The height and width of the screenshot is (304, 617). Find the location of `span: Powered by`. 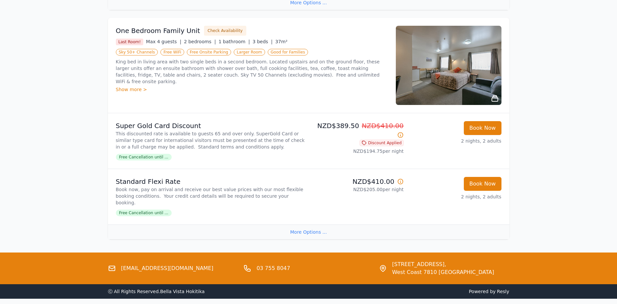

span: Powered by is located at coordinates (410, 292).